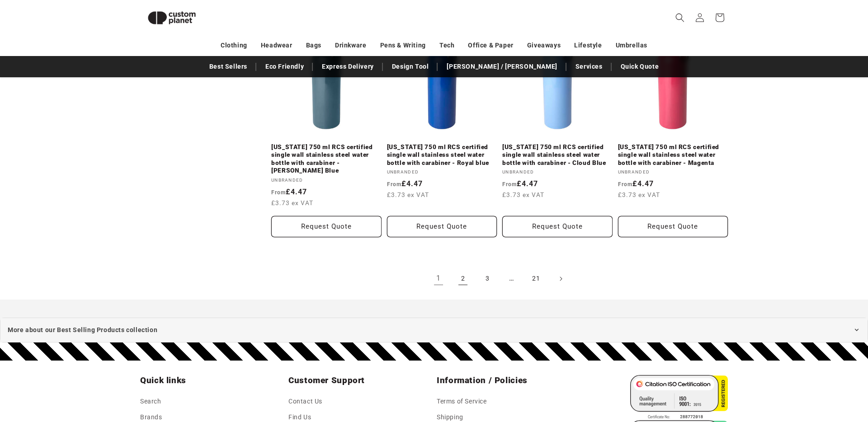 The height and width of the screenshot is (422, 868). Describe the element at coordinates (212, 380) in the screenshot. I see `h2: Quick links` at that location.